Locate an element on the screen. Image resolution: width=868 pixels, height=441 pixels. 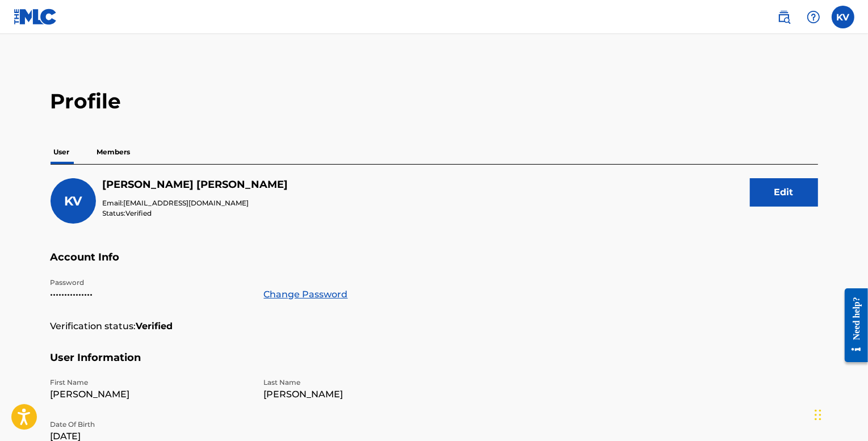
div: Need help? is located at coordinates (20, 39).